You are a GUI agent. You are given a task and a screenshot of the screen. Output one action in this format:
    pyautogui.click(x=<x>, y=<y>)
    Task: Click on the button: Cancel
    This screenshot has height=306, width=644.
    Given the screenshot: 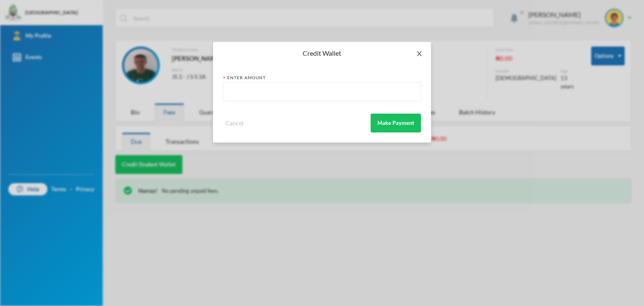 What is the action you would take?
    pyautogui.click(x=234, y=123)
    